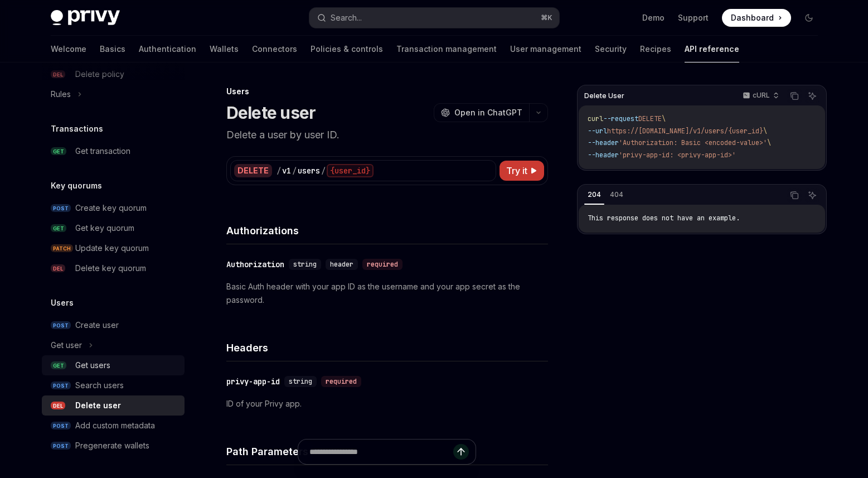 The width and height of the screenshot is (868, 478). I want to click on div: 404, so click(617, 195).